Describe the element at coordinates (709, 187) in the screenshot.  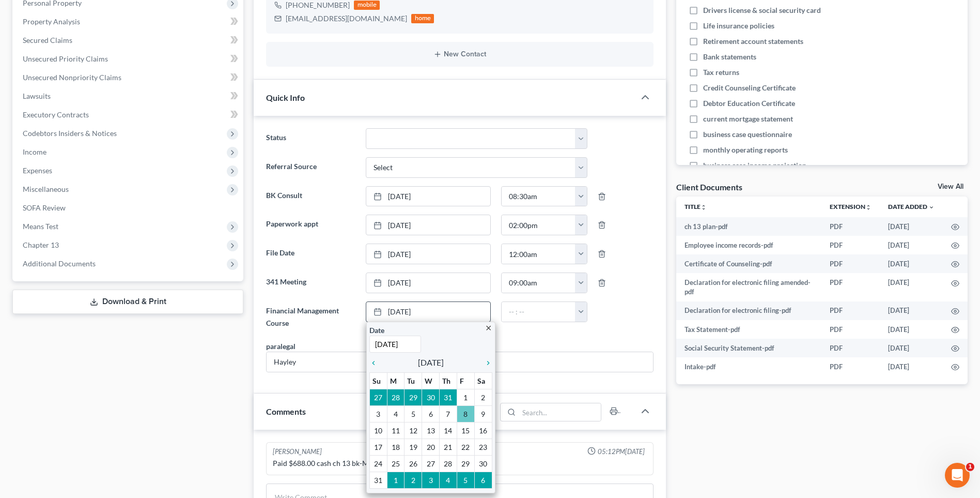
I see `div: Client Documents` at that location.